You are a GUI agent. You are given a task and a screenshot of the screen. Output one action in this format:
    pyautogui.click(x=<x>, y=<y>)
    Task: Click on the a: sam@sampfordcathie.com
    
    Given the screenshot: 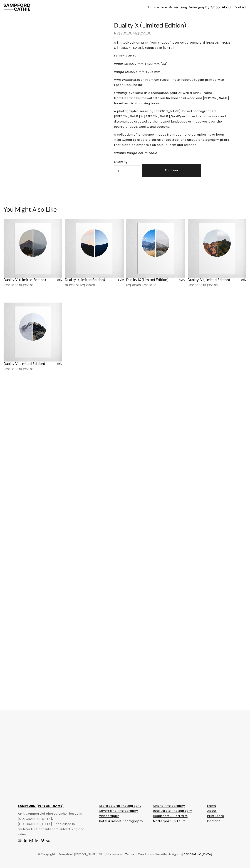 What is the action you would take?
    pyautogui.click(x=20, y=841)
    